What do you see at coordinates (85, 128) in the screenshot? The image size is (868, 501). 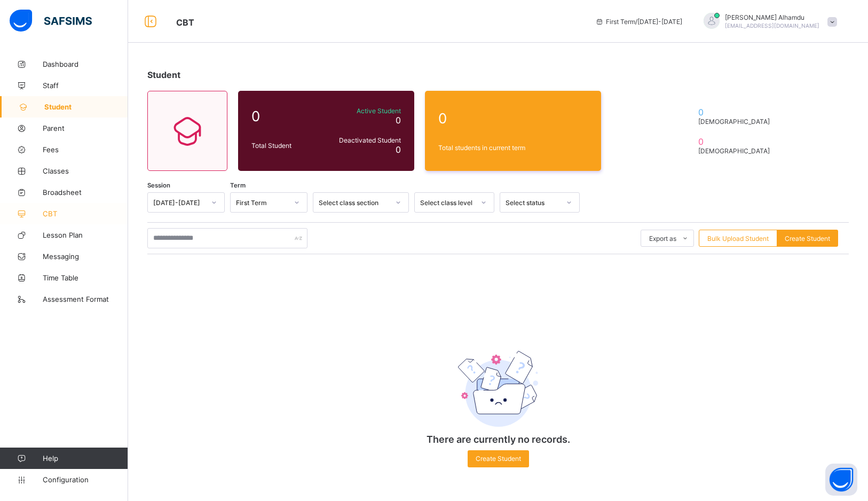 I see `span: Parent` at bounding box center [85, 128].